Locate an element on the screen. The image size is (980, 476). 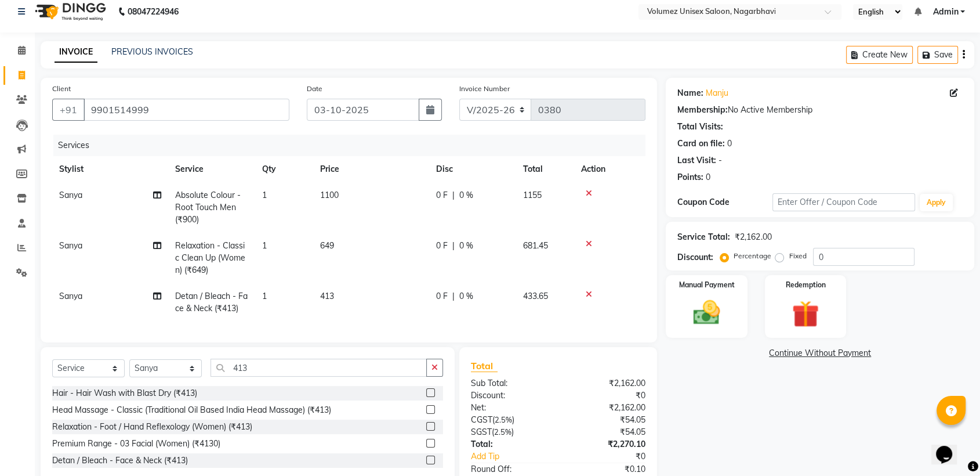
div: Coupon Code is located at coordinates (725, 202).